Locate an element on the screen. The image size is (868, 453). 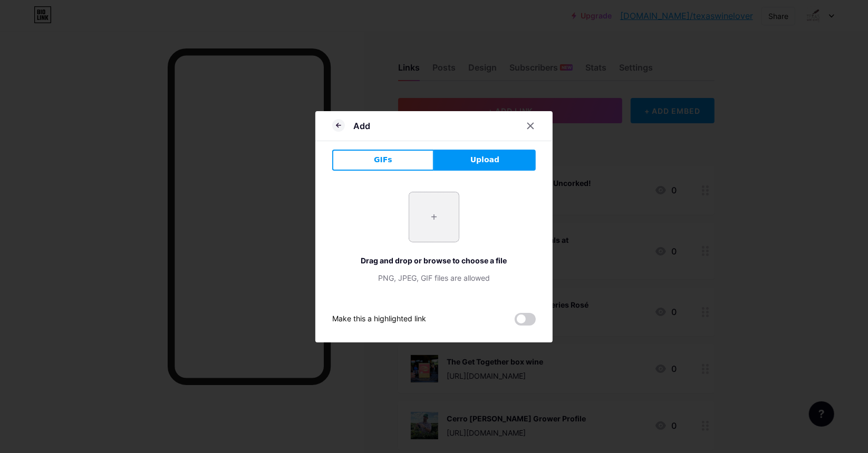
button: Upload is located at coordinates (485, 160).